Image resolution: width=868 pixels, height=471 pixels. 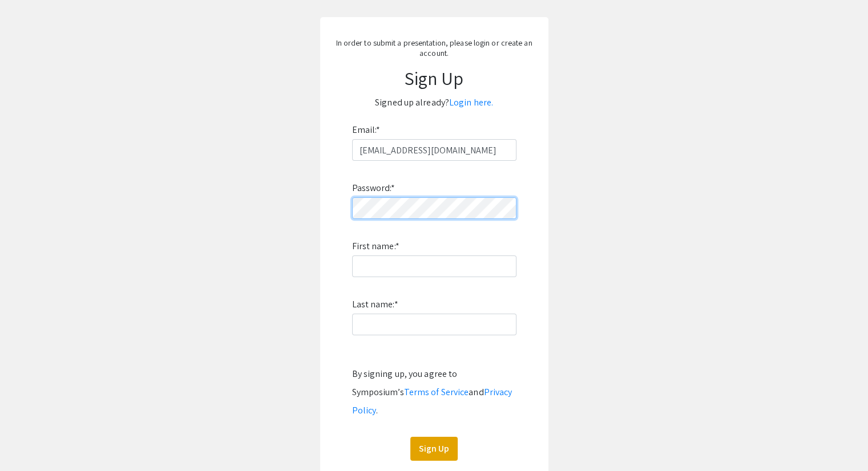 What do you see at coordinates (374, 188) in the screenshot?
I see `label: Password:` at bounding box center [374, 188].